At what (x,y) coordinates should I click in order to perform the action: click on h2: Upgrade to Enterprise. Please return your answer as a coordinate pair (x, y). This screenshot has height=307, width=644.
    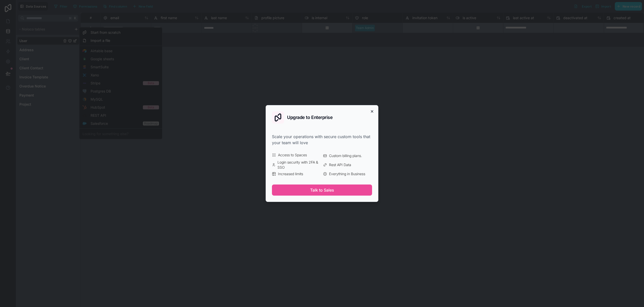
    Looking at the image, I should click on (310, 117).